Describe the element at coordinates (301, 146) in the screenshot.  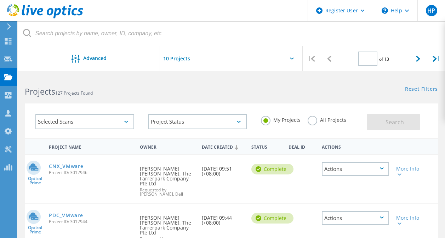
I see `div: Deal Id` at that location.